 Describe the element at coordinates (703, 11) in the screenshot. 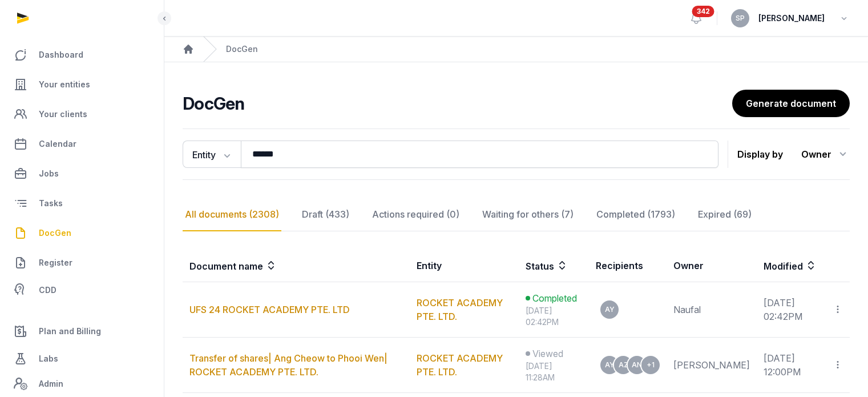

I see `span: 342` at that location.